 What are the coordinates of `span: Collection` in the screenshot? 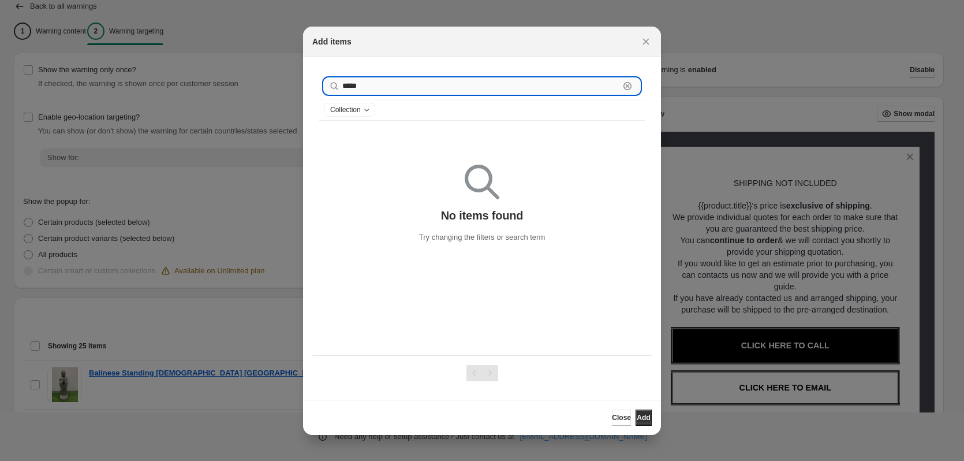 It's located at (345, 110).